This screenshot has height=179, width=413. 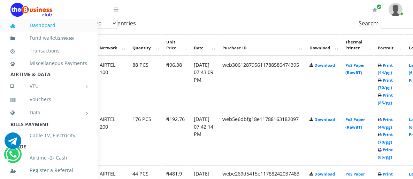 What do you see at coordinates (49, 86) in the screenshot?
I see `a: VTU` at bounding box center [49, 86].